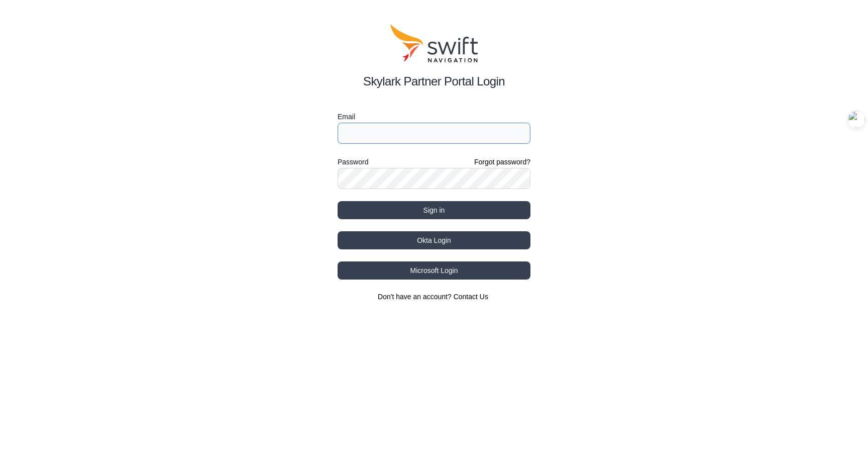 Image resolution: width=868 pixels, height=451 pixels. I want to click on button: Okta Login, so click(434, 241).